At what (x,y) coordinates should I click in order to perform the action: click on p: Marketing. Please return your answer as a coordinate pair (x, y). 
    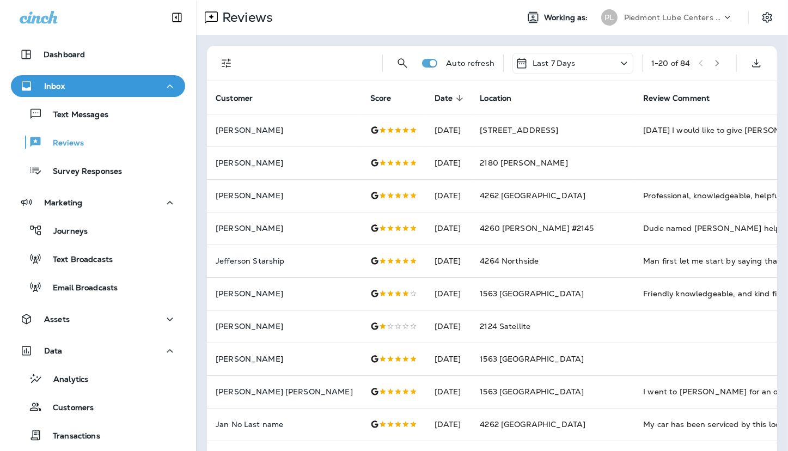
    Looking at the image, I should click on (63, 203).